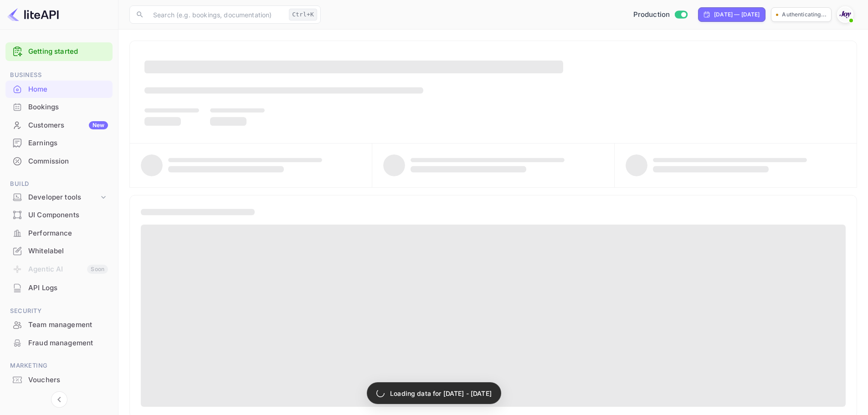 This screenshot has width=868, height=415. Describe the element at coordinates (99, 125) in the screenshot. I see `div: New` at that location.